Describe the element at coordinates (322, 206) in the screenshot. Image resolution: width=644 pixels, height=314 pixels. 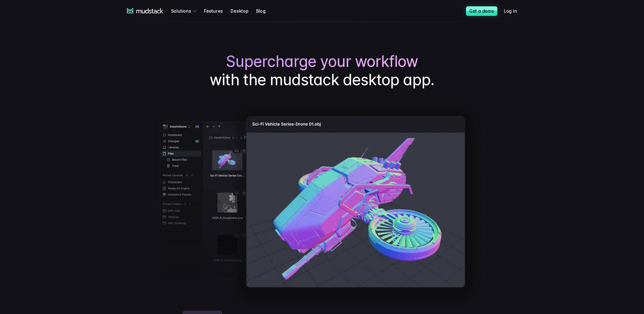
I see `img: Screenshot of mudstack desktop app` at that location.